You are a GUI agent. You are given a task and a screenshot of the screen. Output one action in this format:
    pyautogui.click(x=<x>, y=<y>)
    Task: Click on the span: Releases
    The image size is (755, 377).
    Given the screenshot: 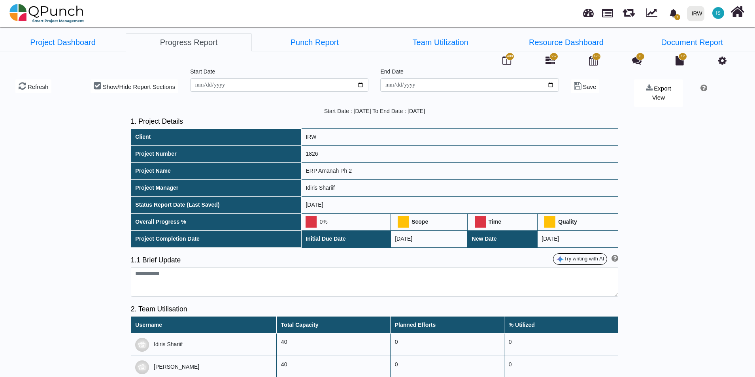 What is the action you would take?
    pyautogui.click(x=628, y=10)
    